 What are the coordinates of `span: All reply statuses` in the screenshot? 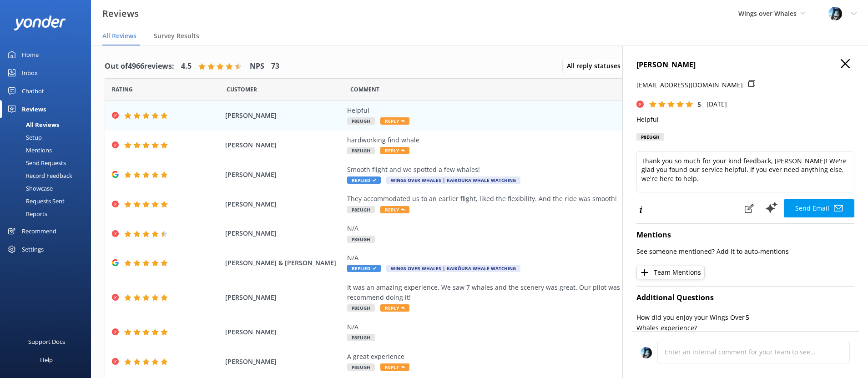 It's located at (597, 66).